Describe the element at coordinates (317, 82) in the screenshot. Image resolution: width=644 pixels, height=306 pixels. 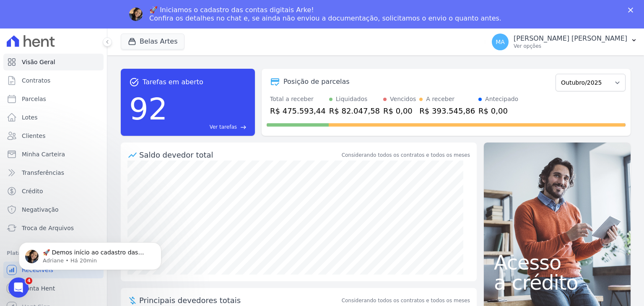
I see `div: Posição de parcelas` at that location.